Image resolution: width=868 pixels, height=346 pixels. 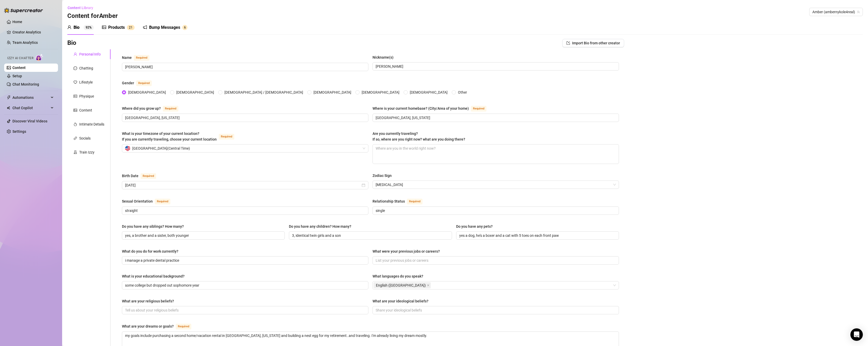 What do you see at coordinates (406, 251) in the screenshot?
I see `div: What were your previous jobs or careers?` at bounding box center [406, 251].